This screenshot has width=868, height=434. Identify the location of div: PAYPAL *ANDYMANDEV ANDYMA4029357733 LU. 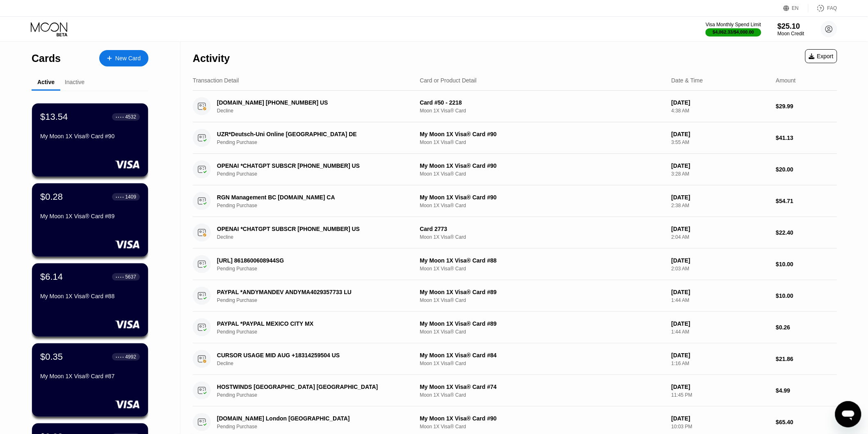
(309, 292).